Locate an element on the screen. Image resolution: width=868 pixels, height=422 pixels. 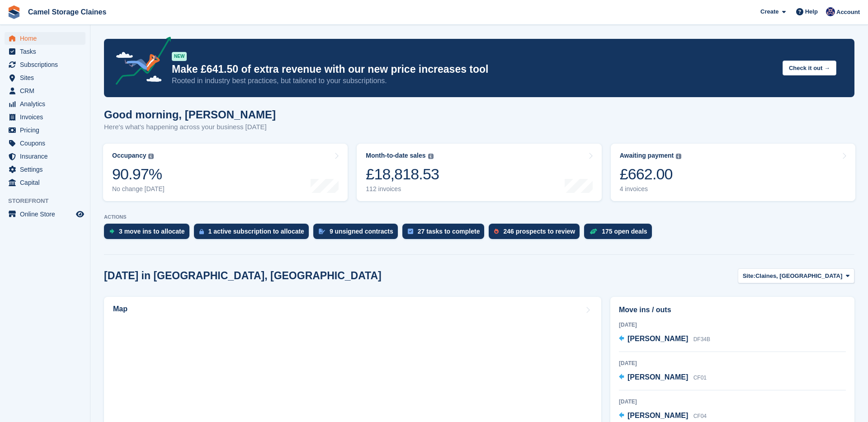
span: Subscriptions is located at coordinates (47, 65).